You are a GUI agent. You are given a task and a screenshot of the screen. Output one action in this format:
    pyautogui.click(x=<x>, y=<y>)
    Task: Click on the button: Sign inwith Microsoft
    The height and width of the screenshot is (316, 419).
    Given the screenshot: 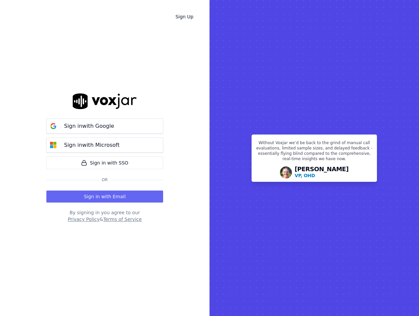 What is the action you would take?
    pyautogui.click(x=105, y=145)
    